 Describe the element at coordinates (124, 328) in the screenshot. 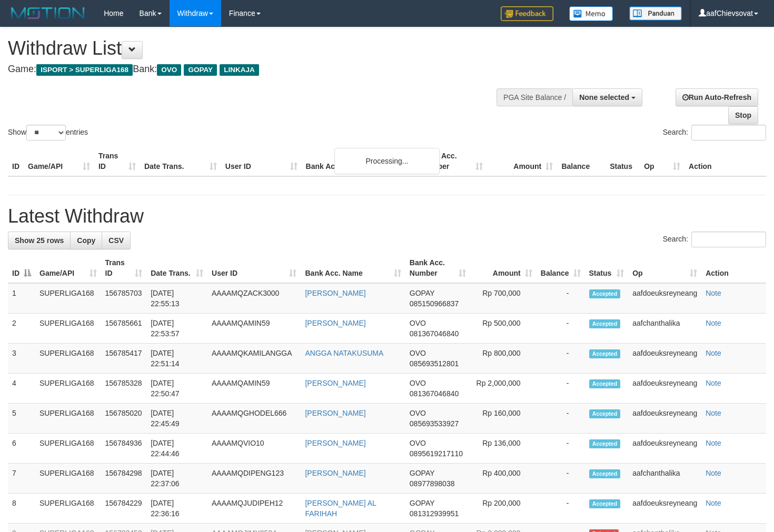

I see `td: 156785661` at that location.